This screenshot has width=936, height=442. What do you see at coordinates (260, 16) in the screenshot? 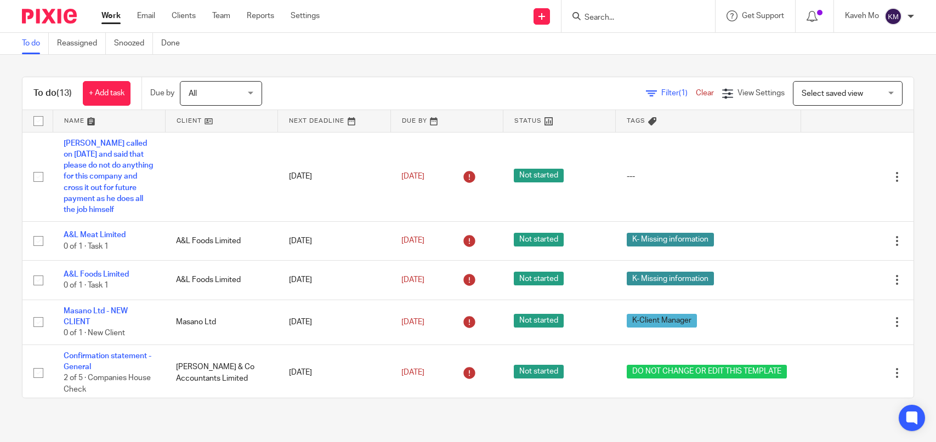
I see `a: Reports` at bounding box center [260, 16].